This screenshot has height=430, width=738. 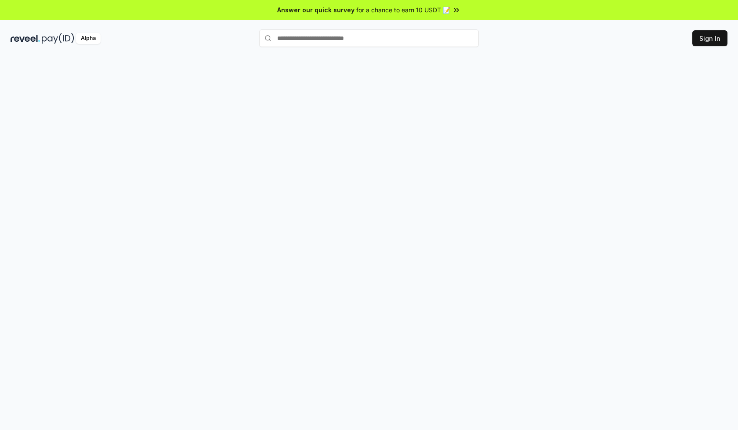 I want to click on div: Alpha, so click(x=88, y=38).